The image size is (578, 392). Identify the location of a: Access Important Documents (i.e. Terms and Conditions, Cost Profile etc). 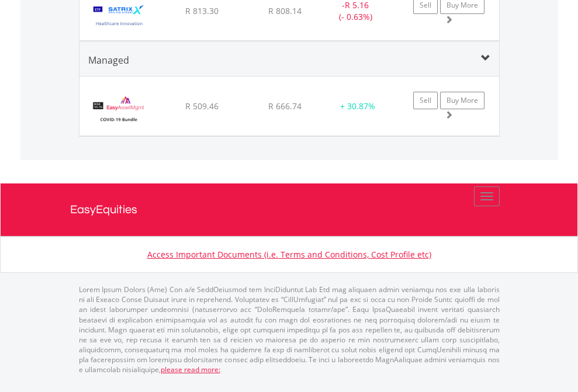
(289, 254).